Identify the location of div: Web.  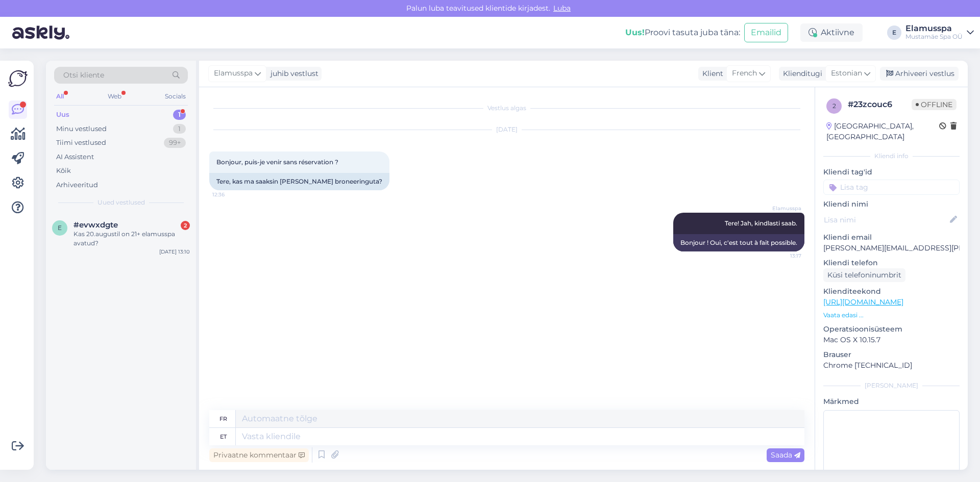
(115, 96).